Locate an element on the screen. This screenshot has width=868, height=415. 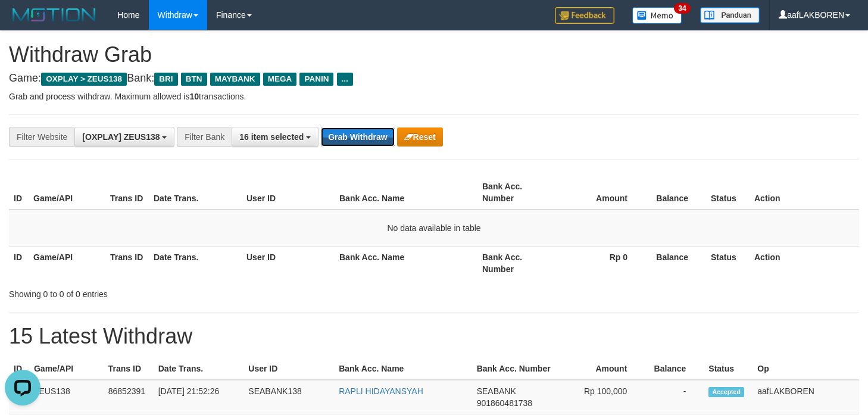
a: RAPLI HIDAYANSYAH is located at coordinates (381, 392).